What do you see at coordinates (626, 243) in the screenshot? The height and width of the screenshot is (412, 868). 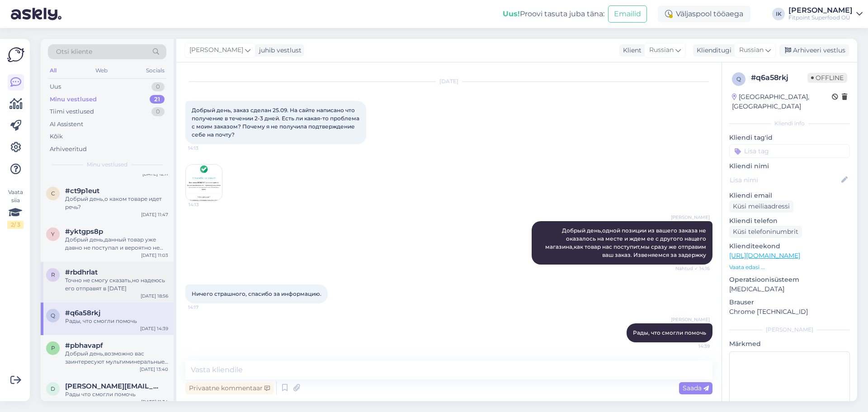 I see `span: Добрый день,одной позиции из вашего заказа не оказалось на месте и ждем ее с другого нащего магаз...` at bounding box center [626, 243].